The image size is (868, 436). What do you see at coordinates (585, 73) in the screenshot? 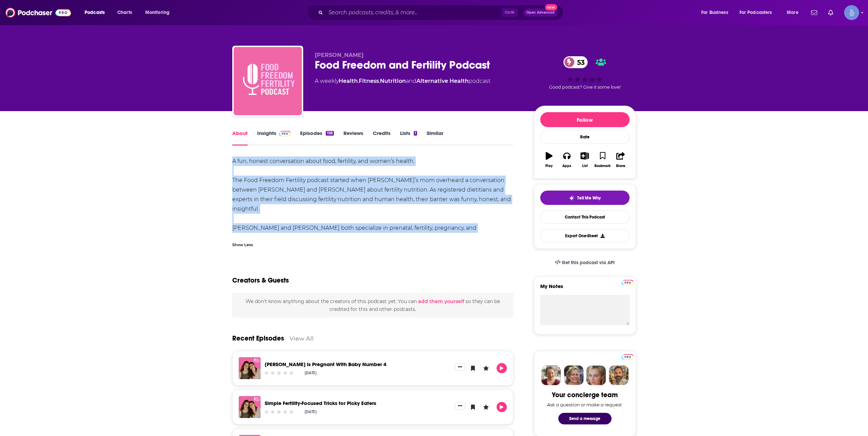
I see `div: 53Good podcast? Give it some love!` at bounding box center [585, 73].